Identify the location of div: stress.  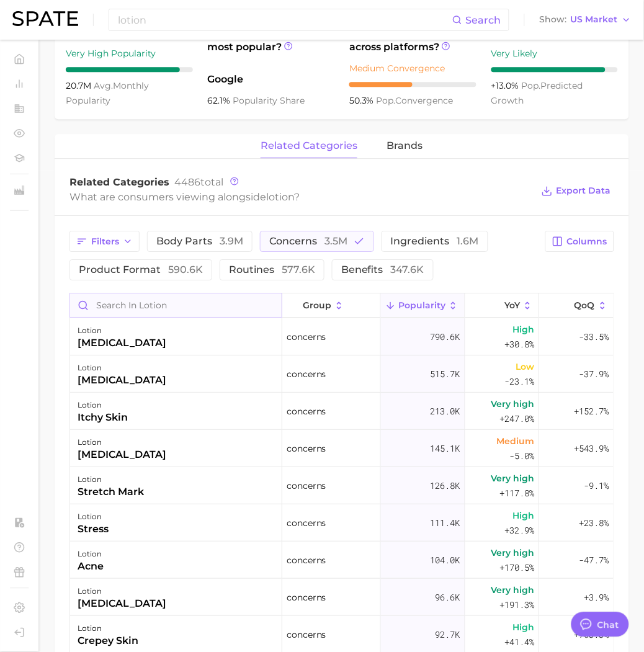
(93, 529).